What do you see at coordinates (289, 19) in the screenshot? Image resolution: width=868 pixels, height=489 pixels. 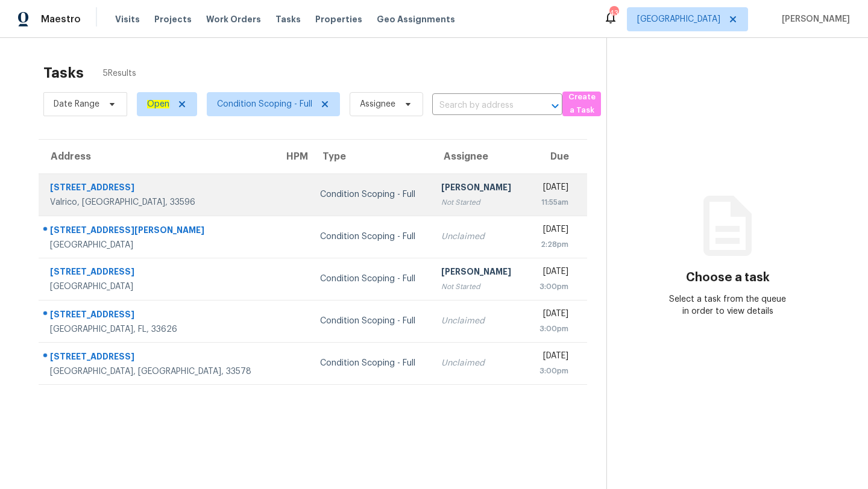 I see `span: Tasks` at bounding box center [289, 19].